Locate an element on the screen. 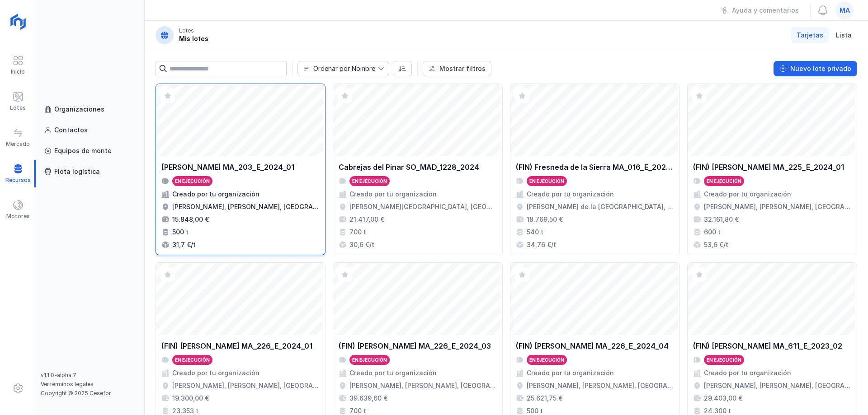 The width and height of the screenshot is (868, 415). div: 15.848,00 € is located at coordinates (190, 219).